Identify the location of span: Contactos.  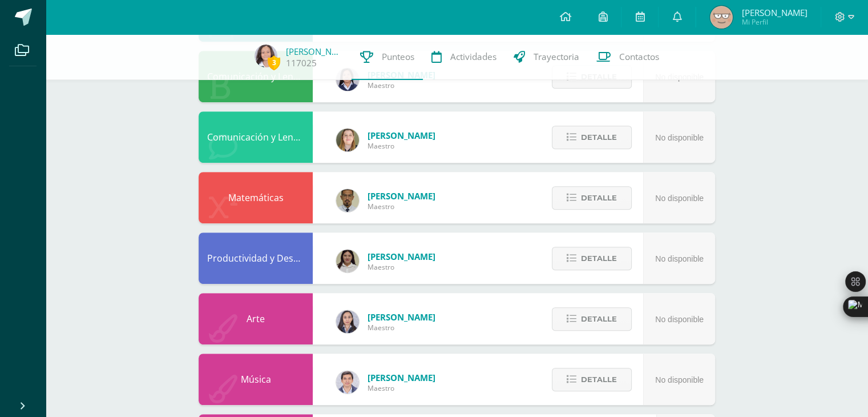
(639, 56).